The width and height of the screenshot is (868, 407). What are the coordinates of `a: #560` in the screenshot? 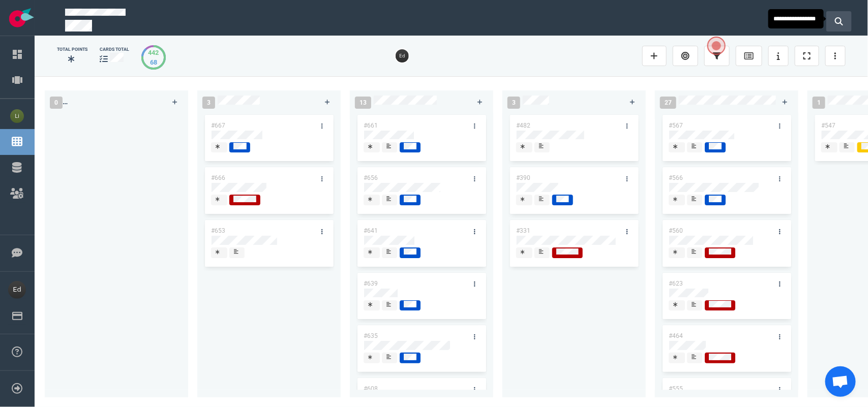 It's located at (675, 230).